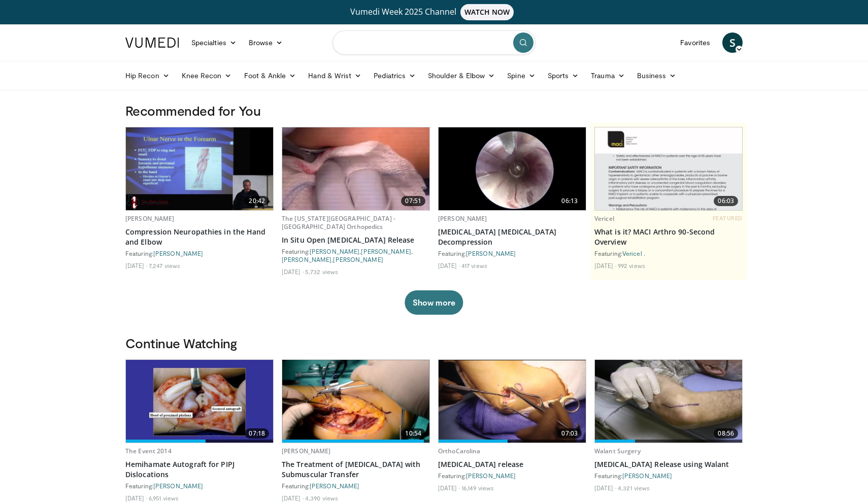 The image size is (868, 502). I want to click on span: 08:56, so click(725, 434).